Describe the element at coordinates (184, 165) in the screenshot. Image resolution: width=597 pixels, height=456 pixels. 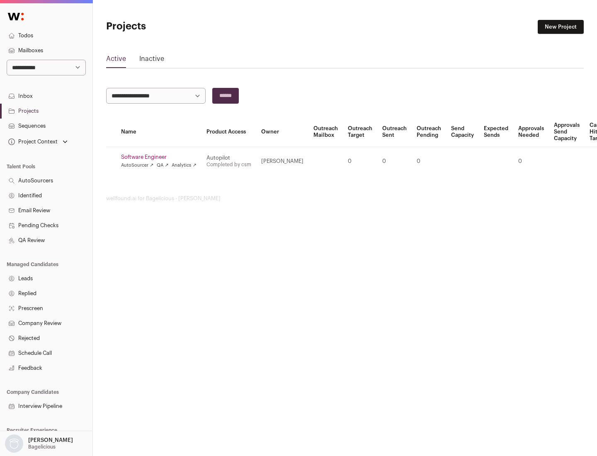
I see `a: Analytics ↗` at that location.